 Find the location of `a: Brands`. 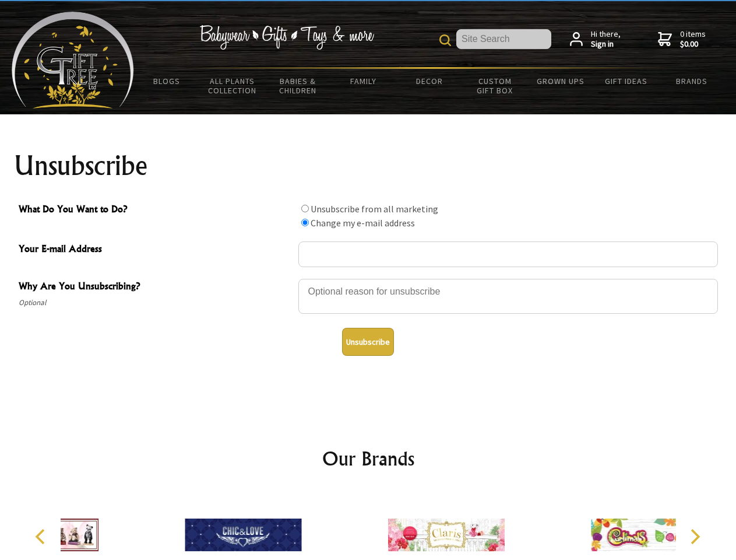

a: Brands is located at coordinates (692, 81).